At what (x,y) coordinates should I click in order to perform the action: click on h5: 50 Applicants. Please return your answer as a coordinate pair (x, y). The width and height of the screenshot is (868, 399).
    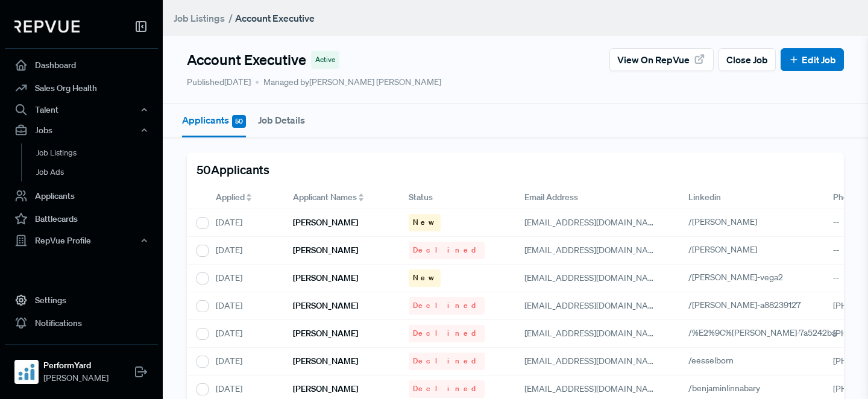
    Looking at the image, I should click on (232, 170).